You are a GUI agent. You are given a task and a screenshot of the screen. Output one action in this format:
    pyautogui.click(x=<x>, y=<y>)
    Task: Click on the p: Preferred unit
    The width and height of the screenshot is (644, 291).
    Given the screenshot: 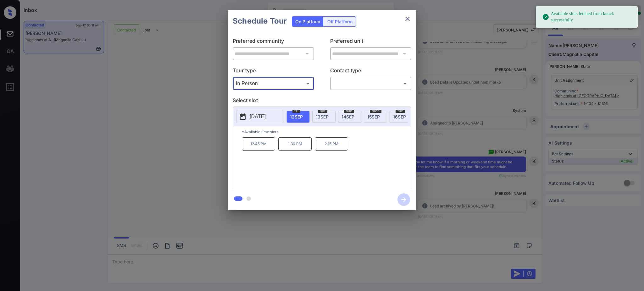 What is the action you would take?
    pyautogui.click(x=371, y=42)
    